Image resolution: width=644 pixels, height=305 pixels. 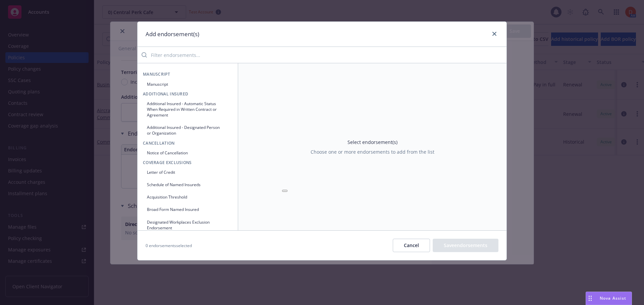 I want to click on button: Schedule of Named Insureds, so click(x=187, y=185).